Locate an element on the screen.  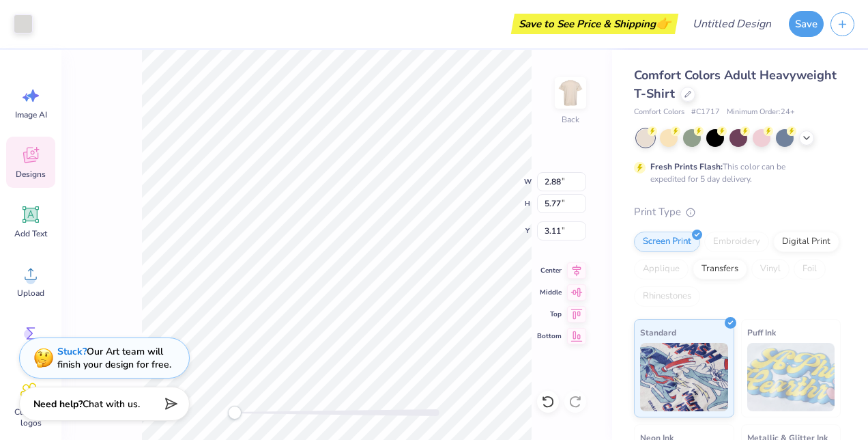
span: Middle is located at coordinates (550, 292).